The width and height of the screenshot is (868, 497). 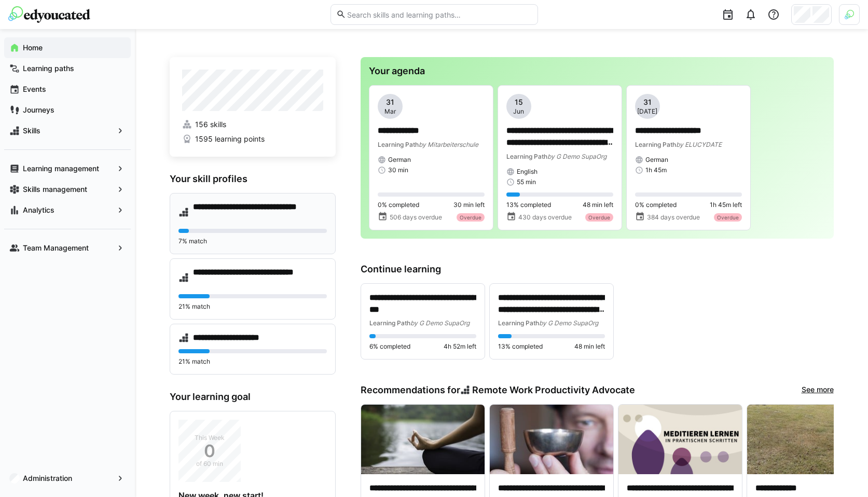 I want to click on h3: Your agenda, so click(x=597, y=71).